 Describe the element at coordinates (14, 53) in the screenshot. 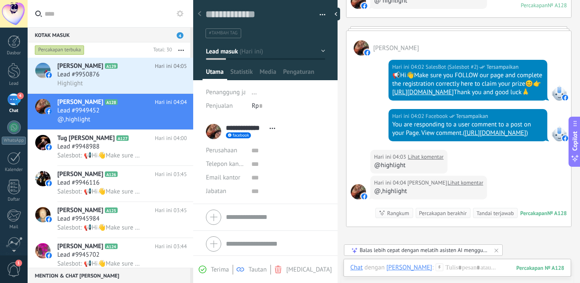

I see `div: Dasbor` at that location.